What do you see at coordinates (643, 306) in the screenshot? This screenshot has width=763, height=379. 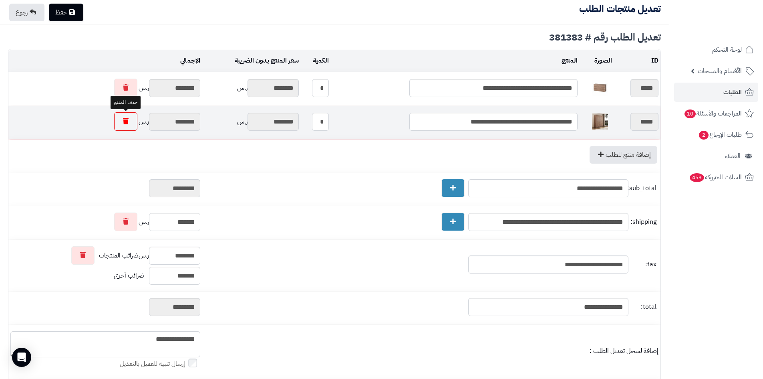 I see `span: total:` at bounding box center [643, 306].